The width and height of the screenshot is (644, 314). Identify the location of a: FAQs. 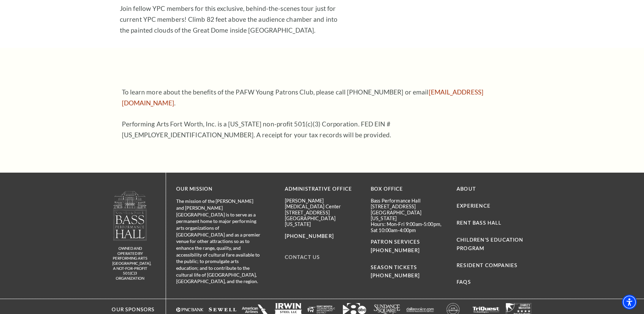
(464, 282).